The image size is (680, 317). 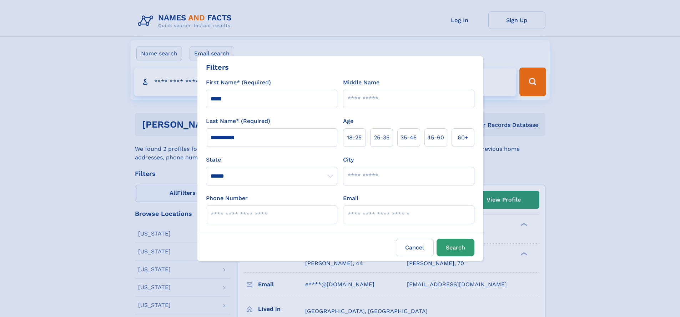 What do you see at coordinates (351, 198) in the screenshot?
I see `label: Email` at bounding box center [351, 198].